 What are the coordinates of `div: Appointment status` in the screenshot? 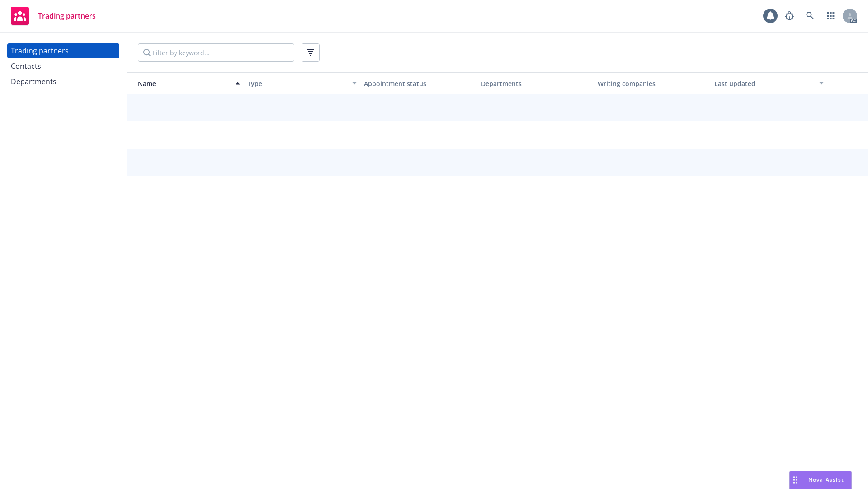 It's located at (419, 83).